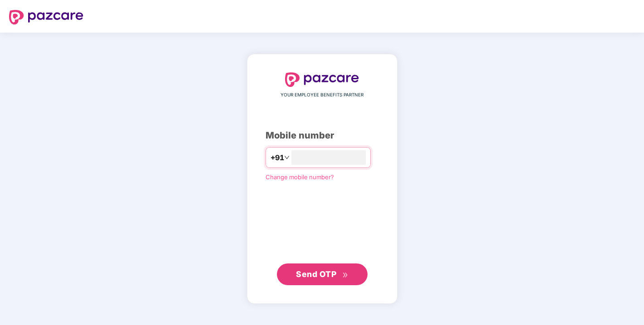  Describe the element at coordinates (287, 158) in the screenshot. I see `span: down` at that location.